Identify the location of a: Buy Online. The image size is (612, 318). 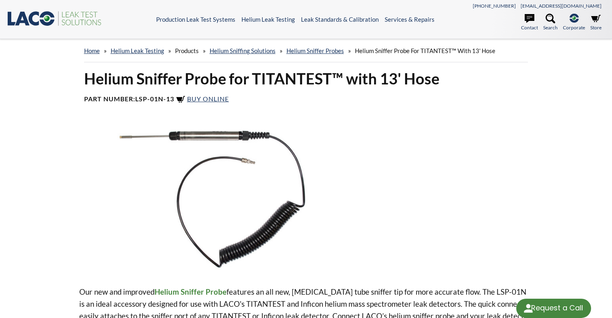
(202, 99).